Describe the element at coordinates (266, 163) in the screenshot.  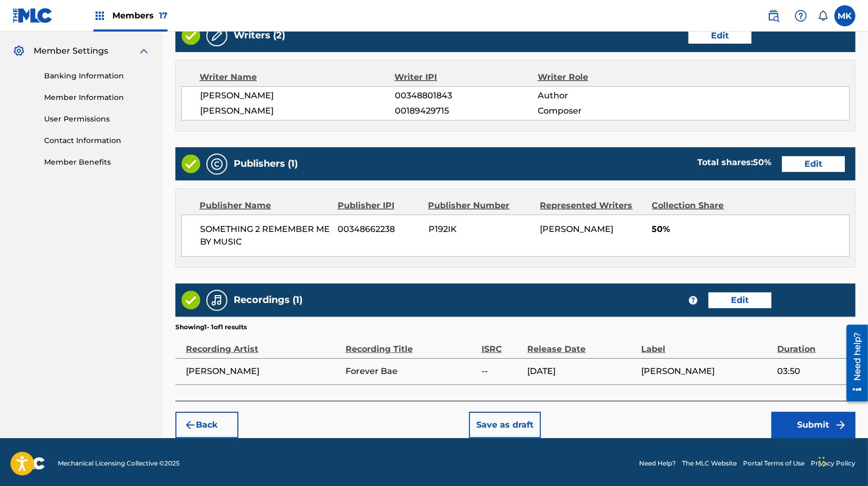
I see `h5: Publishers (1)` at that location.